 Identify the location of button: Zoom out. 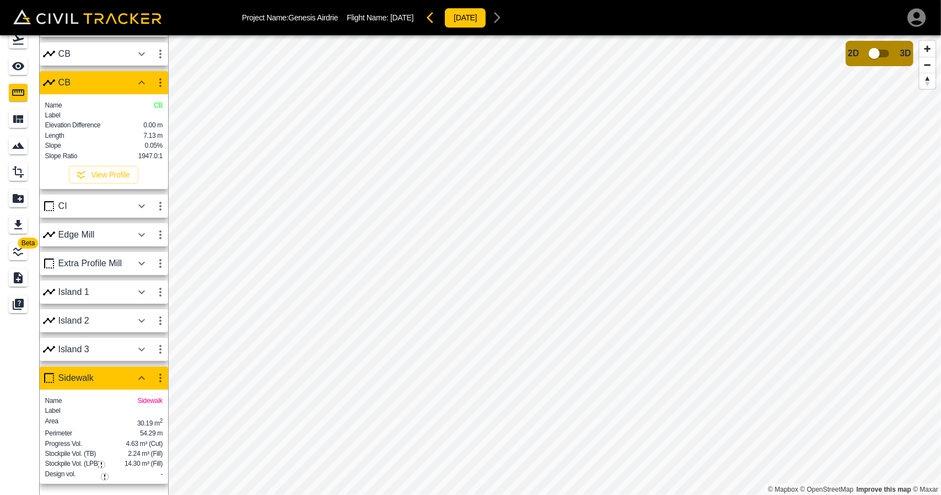
(927, 64).